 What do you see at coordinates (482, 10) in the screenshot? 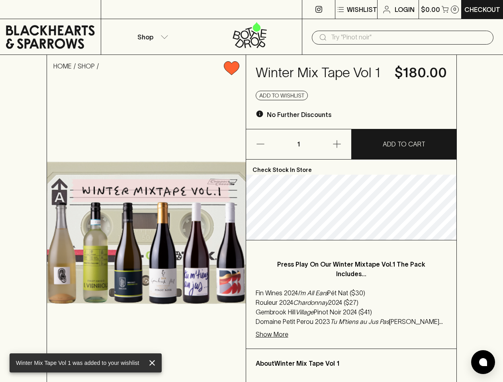
I see `p: Checkout` at bounding box center [482, 10].